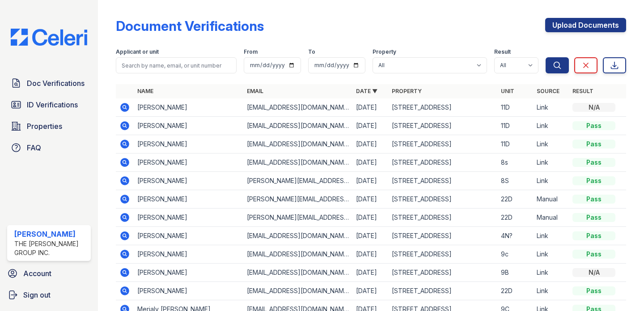 This screenshot has height=311, width=644. I want to click on label: To, so click(312, 52).